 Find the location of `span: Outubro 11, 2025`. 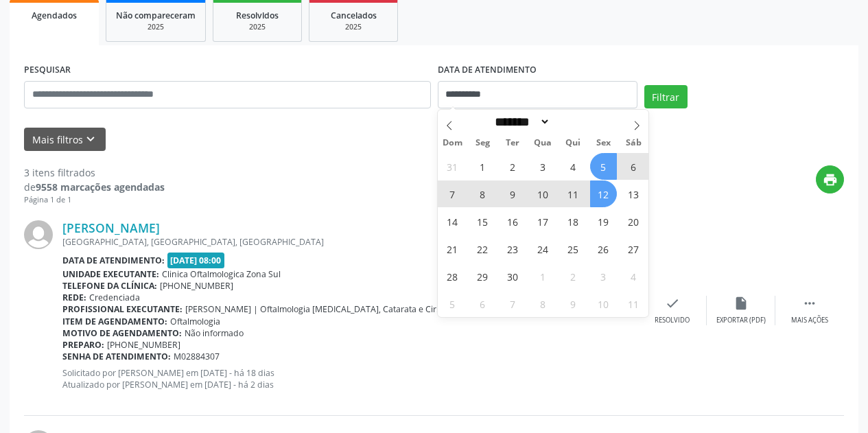

span: Outubro 11, 2025 is located at coordinates (633, 303).